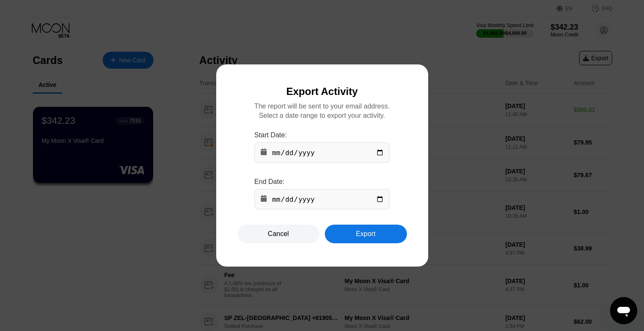 The image size is (644, 331). What do you see at coordinates (322, 92) in the screenshot?
I see `div: Export Activity` at bounding box center [322, 92].